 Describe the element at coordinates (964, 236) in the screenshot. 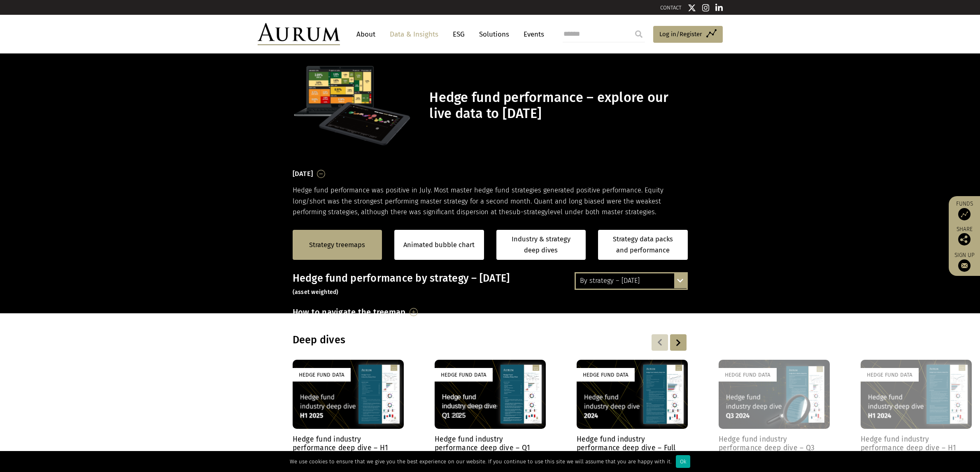

I see `div: Share` at that location.